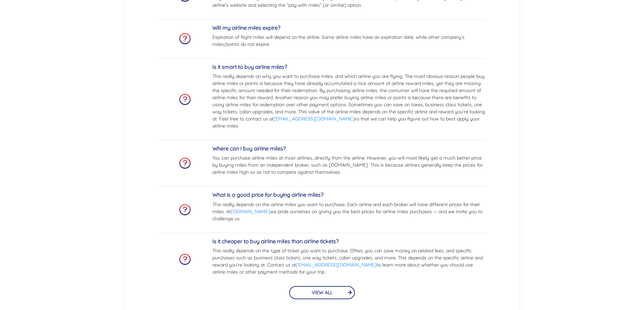 The image size is (644, 310). What do you see at coordinates (349, 241) in the screenshot?
I see `h5: Is it cheaper to buy airline miles than airline tickets?` at bounding box center [349, 241].